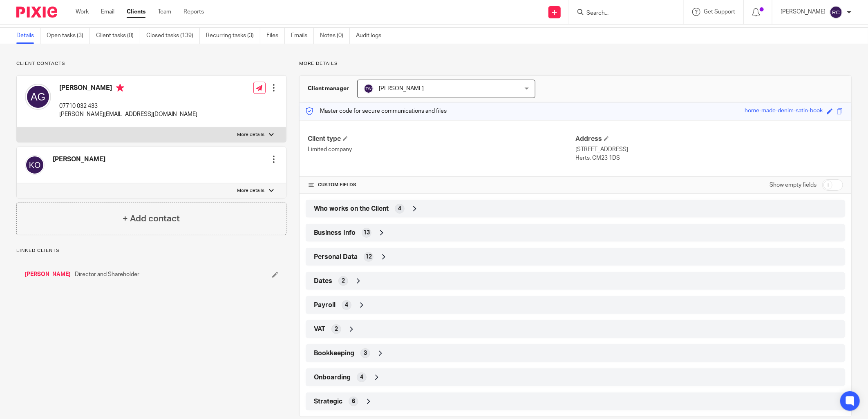 Image resolution: width=868 pixels, height=419 pixels. Describe the element at coordinates (334, 36) in the screenshot. I see `a: Notes (0)` at that location.